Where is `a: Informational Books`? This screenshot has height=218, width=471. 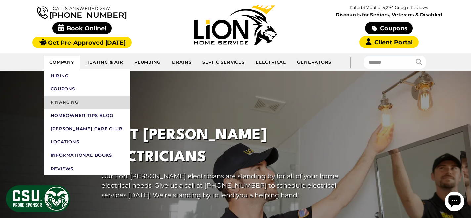 a: Informational Books is located at coordinates (87, 156).